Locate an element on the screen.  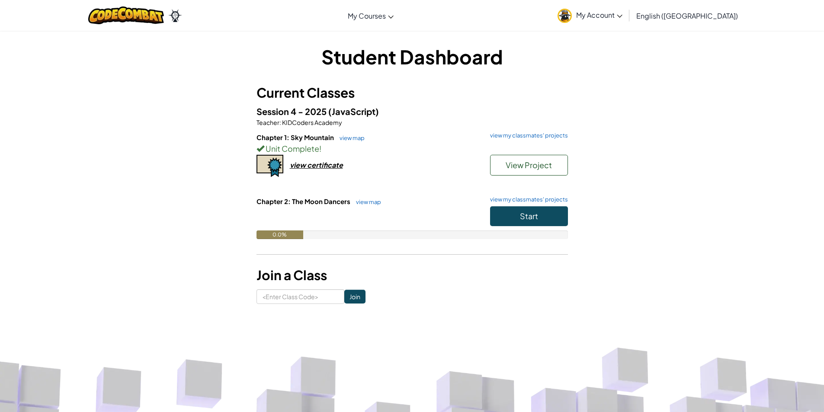
img: Ozaria is located at coordinates (175, 16).